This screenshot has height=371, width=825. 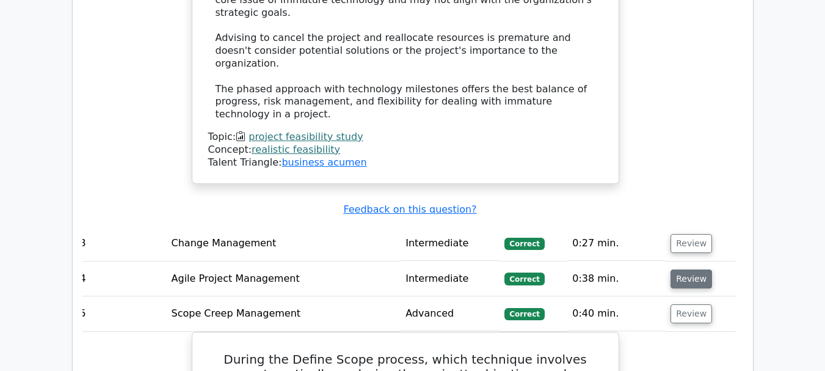 I want to click on a: project feasibility study, so click(x=305, y=136).